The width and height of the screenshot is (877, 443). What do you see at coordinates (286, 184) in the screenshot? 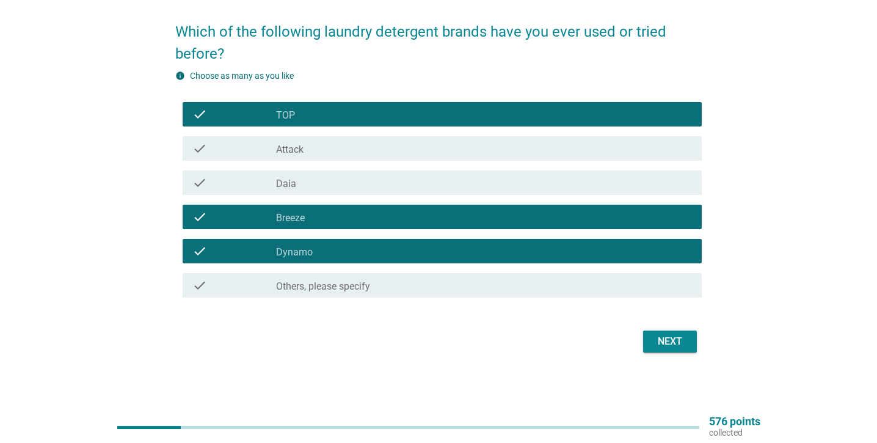
I see `label: Daia` at bounding box center [286, 184].